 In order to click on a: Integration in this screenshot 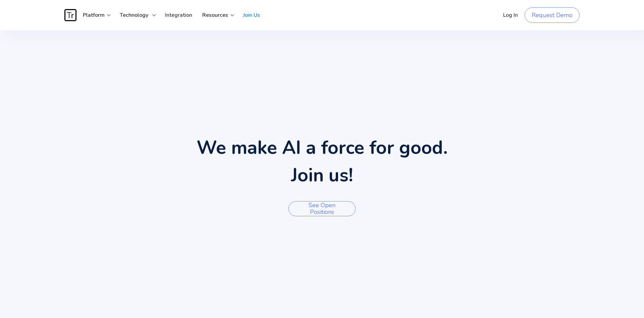, I will do `click(179, 15)`.